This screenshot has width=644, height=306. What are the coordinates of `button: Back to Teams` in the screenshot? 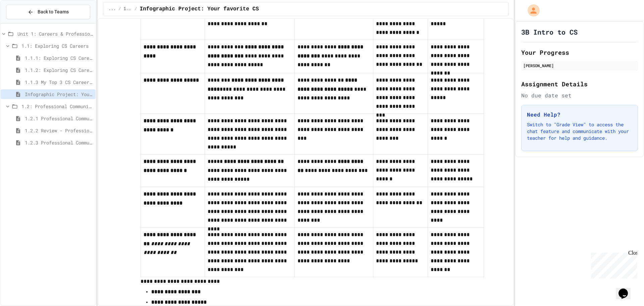 It's located at (48, 12).